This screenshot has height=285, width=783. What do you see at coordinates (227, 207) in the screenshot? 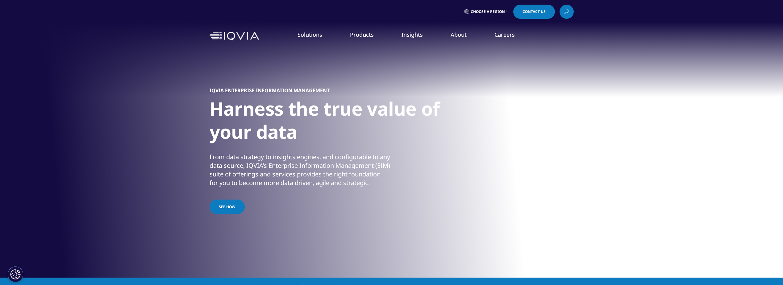
I see `span: See how` at bounding box center [227, 207].